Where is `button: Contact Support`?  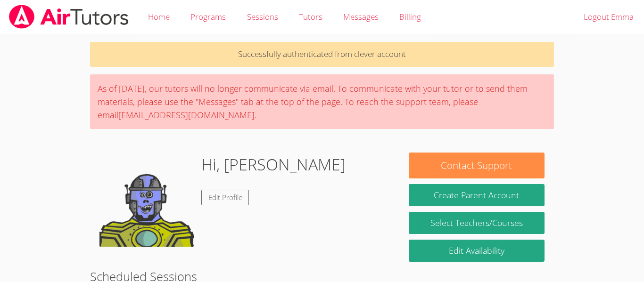 button: Contact Support is located at coordinates (476, 165).